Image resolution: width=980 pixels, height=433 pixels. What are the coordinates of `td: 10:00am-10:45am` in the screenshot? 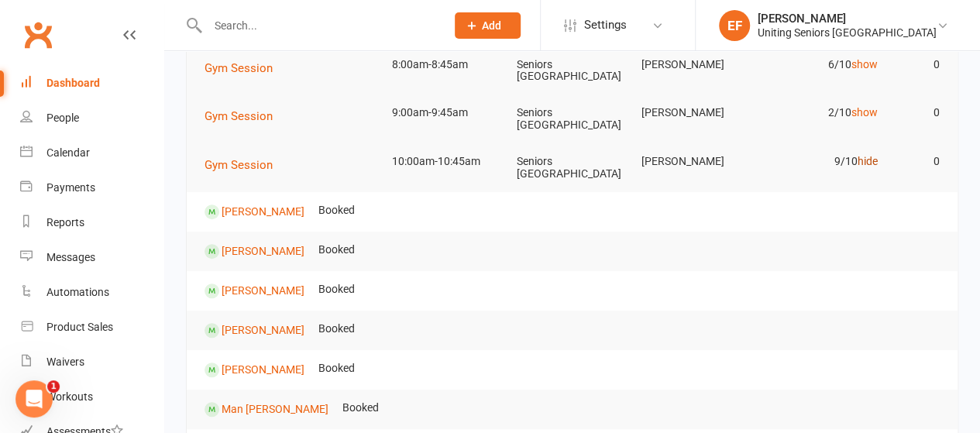 It's located at (447, 161).